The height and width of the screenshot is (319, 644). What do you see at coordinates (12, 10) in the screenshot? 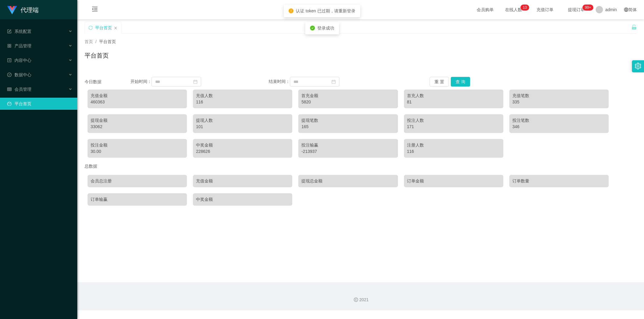
I see `img: logo.9652507e.png` at bounding box center [12, 10].